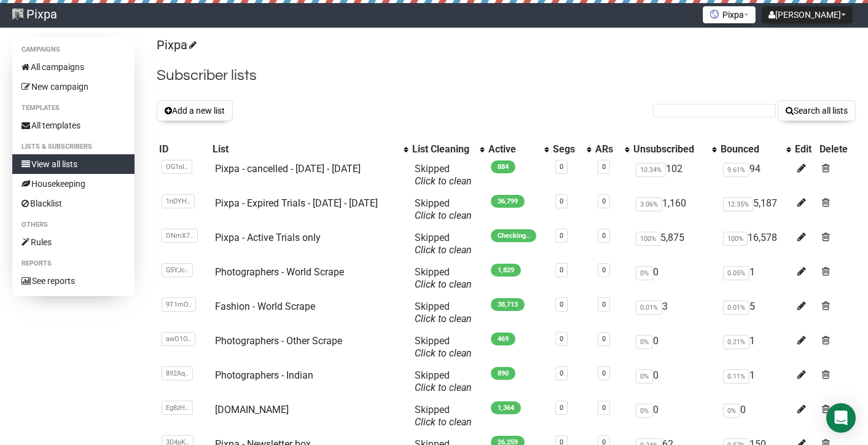 This screenshot has width=868, height=445. I want to click on li: Campaigns, so click(73, 50).